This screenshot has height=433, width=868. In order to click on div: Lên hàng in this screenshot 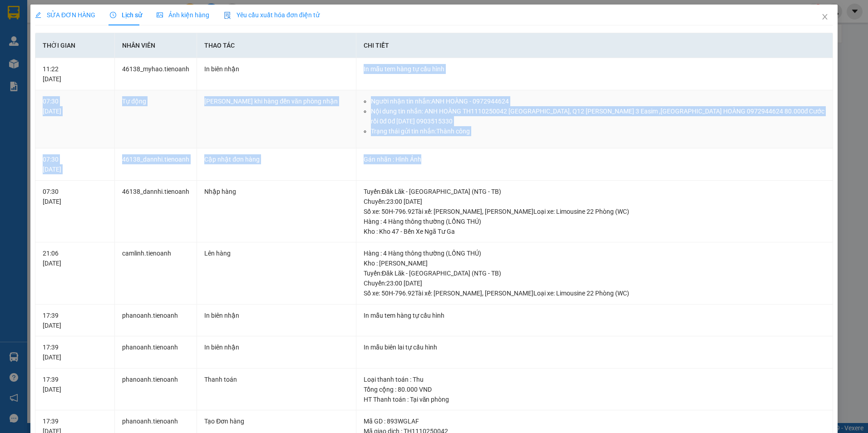, I will do `click(276, 253)`.